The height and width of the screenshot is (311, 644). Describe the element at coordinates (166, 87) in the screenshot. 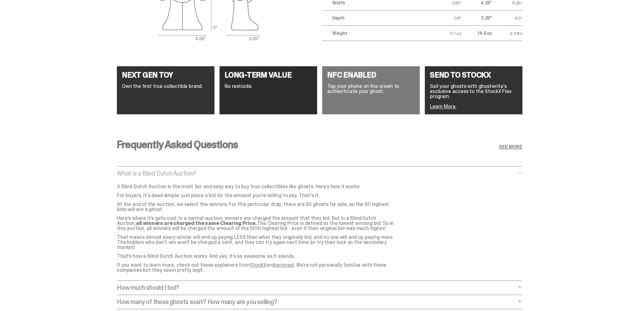

I see `p: Own the first true collectible brand.` at that location.